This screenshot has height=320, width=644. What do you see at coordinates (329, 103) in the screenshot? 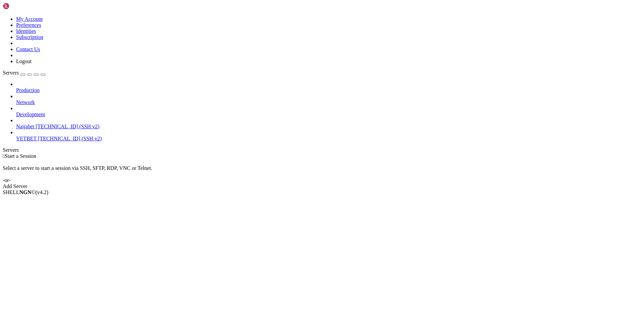
I see `a: Network` at bounding box center [329, 103].